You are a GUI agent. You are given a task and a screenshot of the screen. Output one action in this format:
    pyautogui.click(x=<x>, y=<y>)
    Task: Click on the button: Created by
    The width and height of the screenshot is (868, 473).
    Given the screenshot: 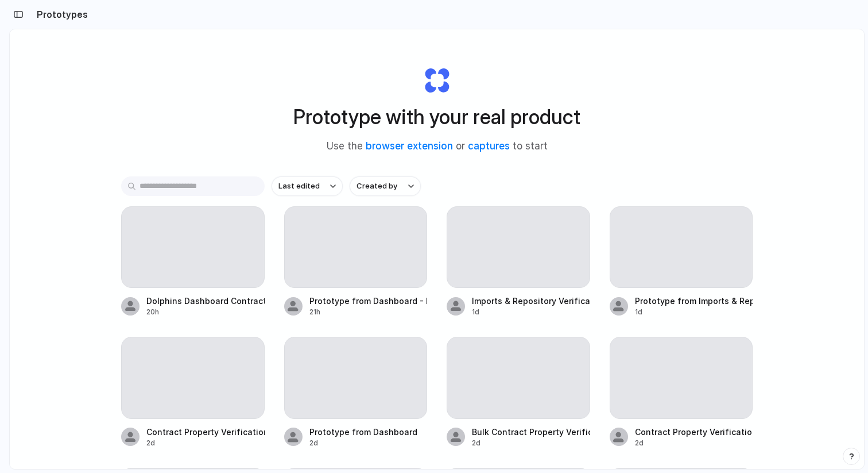 What is the action you would take?
    pyautogui.click(x=385, y=186)
    